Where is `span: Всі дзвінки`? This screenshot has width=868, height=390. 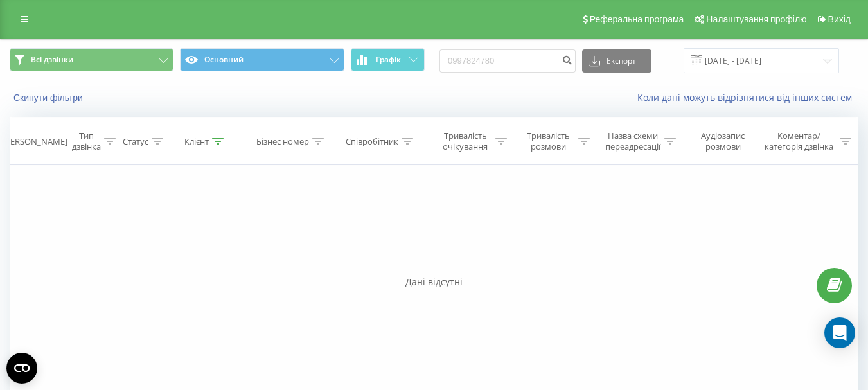
span: Всі дзвінки is located at coordinates (52, 60).